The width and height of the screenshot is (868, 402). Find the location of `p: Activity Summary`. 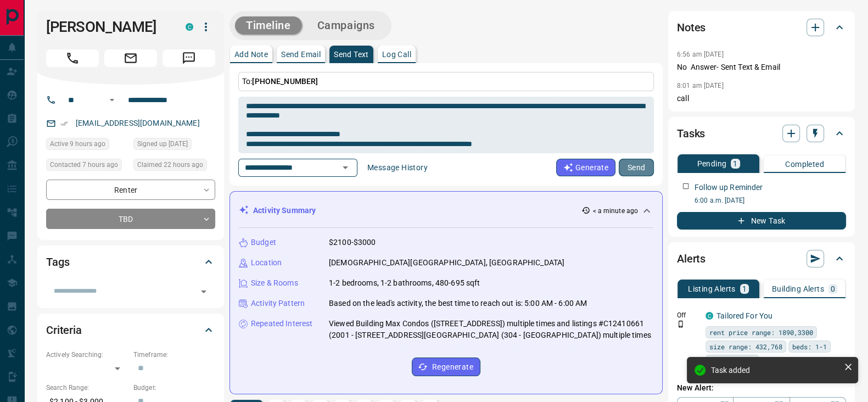

p: Activity Summary is located at coordinates (285, 210).